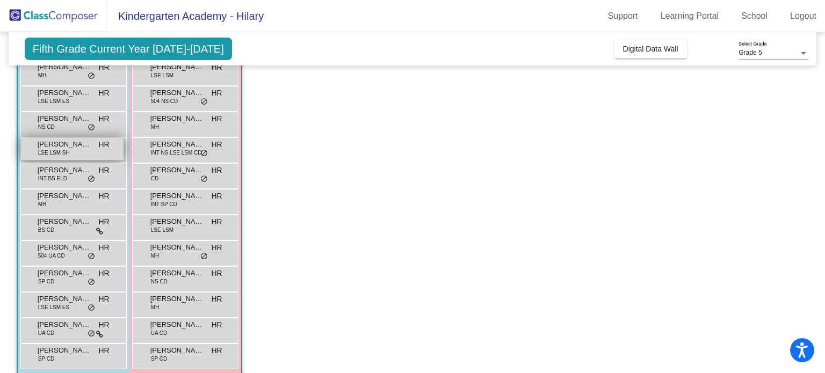 This screenshot has height=373, width=825. What do you see at coordinates (651, 49) in the screenshot?
I see `span: Digital Data Wall` at bounding box center [651, 49].